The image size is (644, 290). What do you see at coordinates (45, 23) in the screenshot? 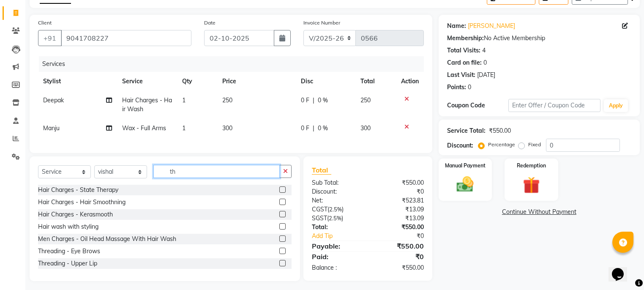
I see `label: Client` at bounding box center [45, 23].